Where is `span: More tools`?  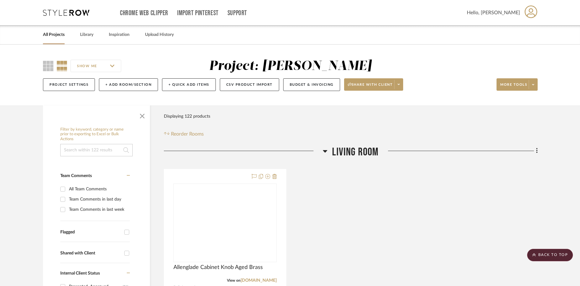
span: More tools is located at coordinates (514, 87).